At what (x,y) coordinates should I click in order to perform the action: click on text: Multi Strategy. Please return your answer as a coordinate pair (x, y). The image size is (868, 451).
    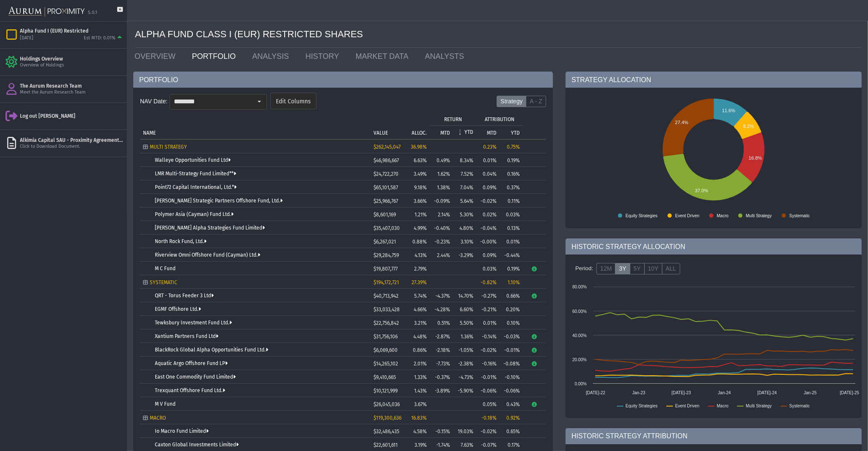
    Looking at the image, I should click on (759, 405).